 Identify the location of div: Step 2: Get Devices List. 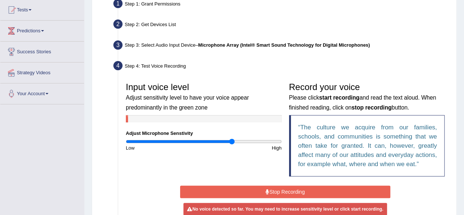
(281, 25).